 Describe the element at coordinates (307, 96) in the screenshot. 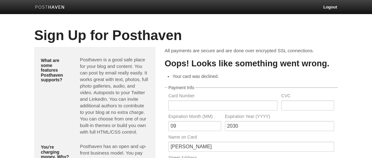

I see `label: CVC` at that location.